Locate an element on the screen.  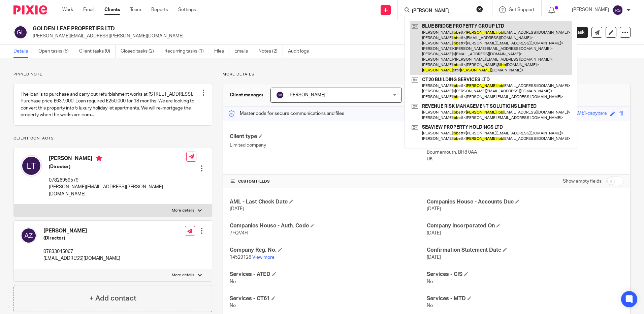
a: Work is located at coordinates (68, 10).